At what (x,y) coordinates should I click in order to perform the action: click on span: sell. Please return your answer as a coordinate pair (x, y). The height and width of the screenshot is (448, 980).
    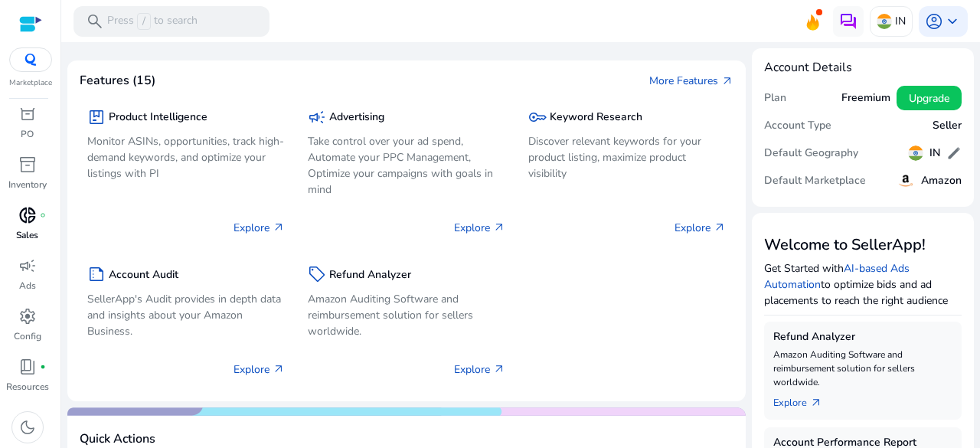
    Looking at the image, I should click on (317, 274).